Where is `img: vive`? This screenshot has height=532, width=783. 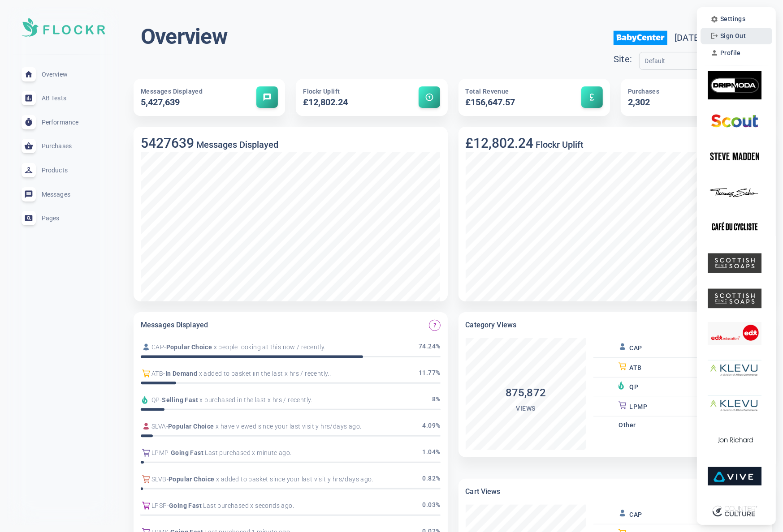 img: vive is located at coordinates (735, 476).